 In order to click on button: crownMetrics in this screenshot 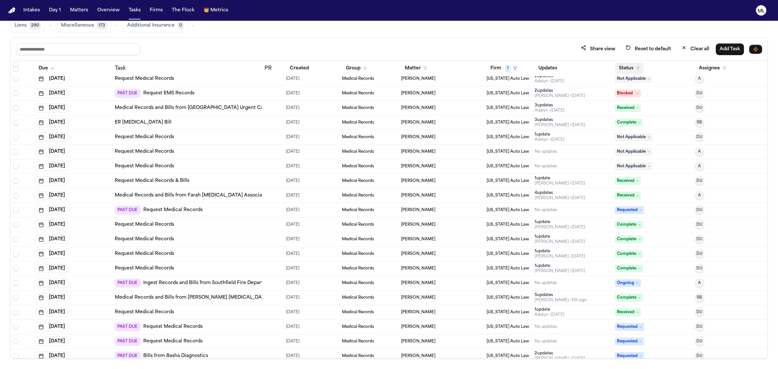, I will do `click(216, 10)`.